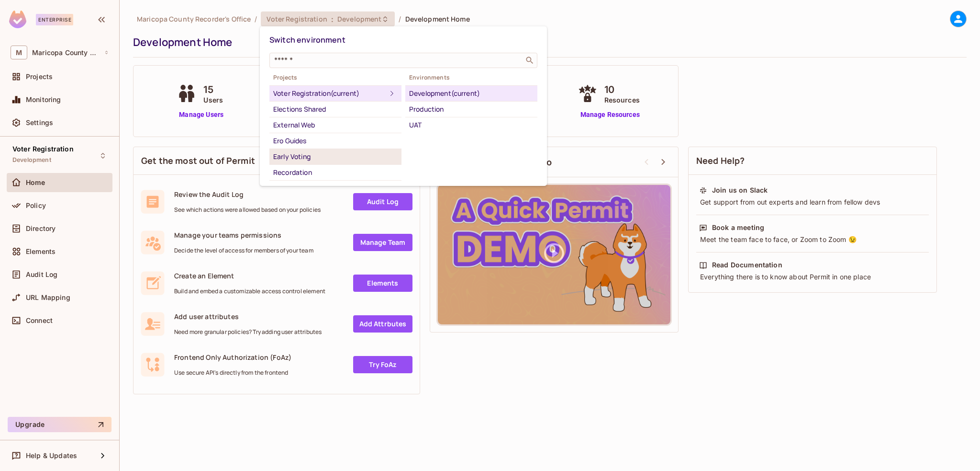 This screenshot has width=980, height=471. Describe the element at coordinates (330, 94) in the screenshot. I see `div: Voter Registration (current)` at that location.